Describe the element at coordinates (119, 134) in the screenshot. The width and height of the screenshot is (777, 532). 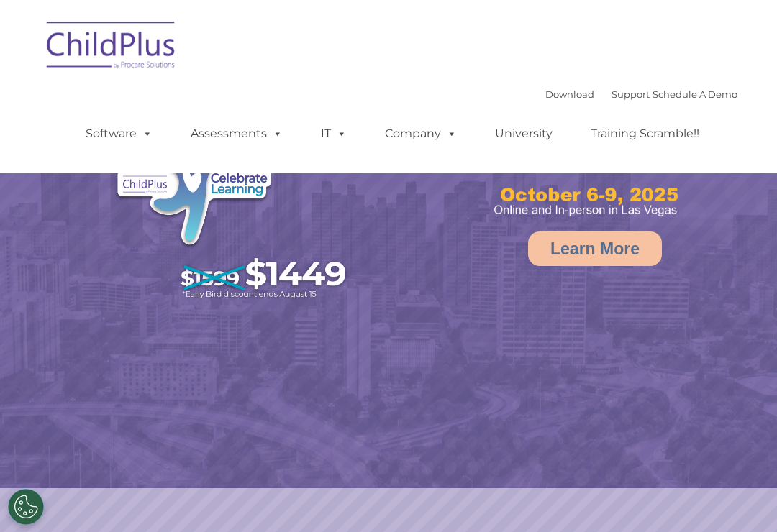
I see `a: Software` at that location.